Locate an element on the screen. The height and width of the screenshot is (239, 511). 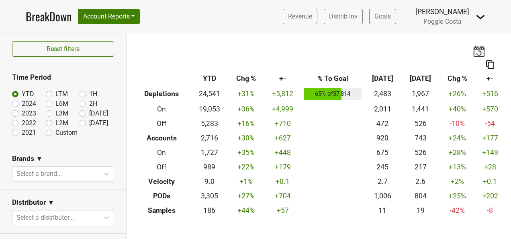
td: 1,967 is located at coordinates (420, 94).